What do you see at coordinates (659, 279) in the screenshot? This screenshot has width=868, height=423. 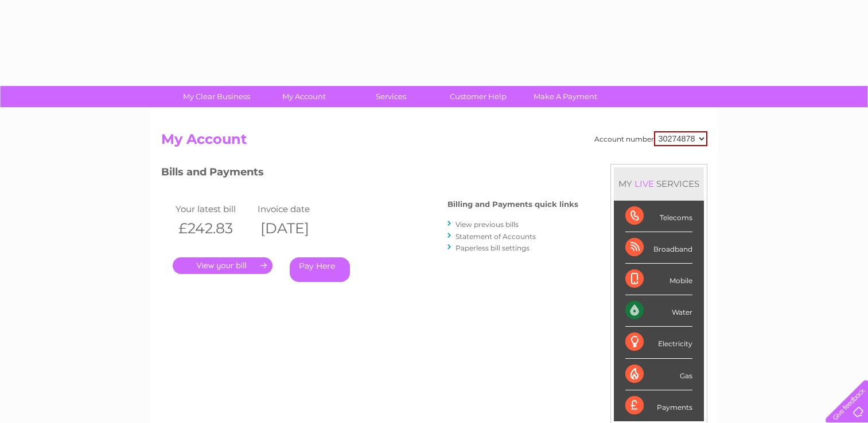 I see `div: Mobile` at bounding box center [659, 279].